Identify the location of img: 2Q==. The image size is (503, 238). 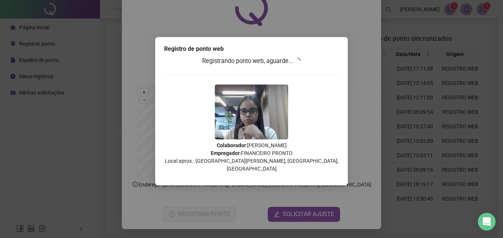
(252, 112).